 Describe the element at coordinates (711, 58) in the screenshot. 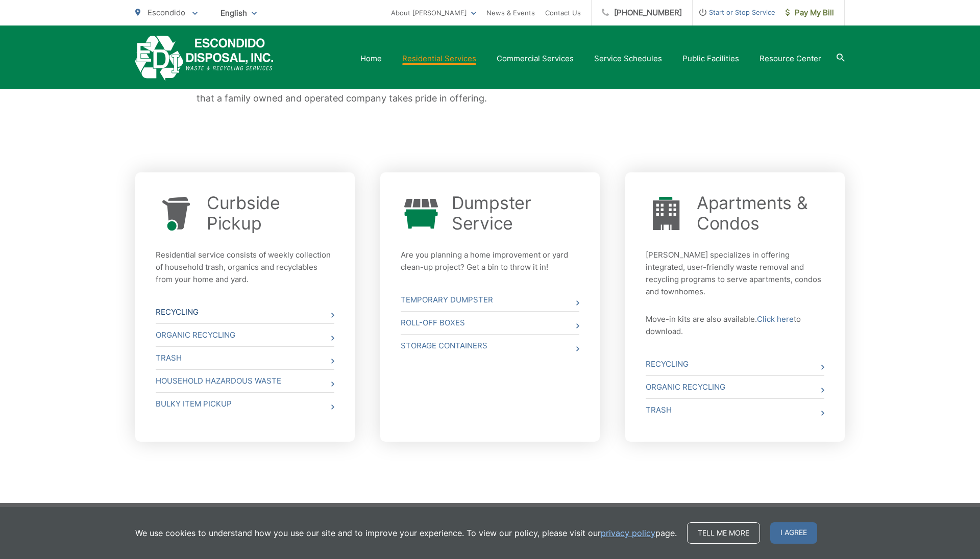

I see `a: Public Facilities` at that location.